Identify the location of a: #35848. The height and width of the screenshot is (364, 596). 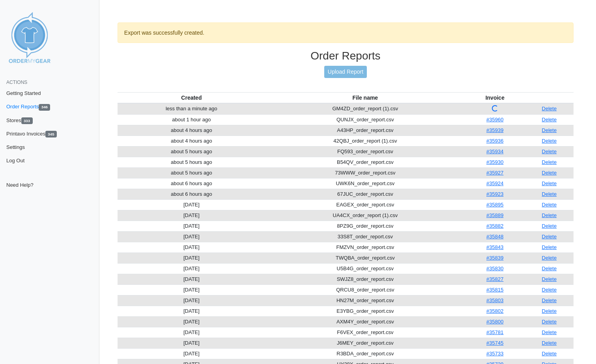
(495, 236).